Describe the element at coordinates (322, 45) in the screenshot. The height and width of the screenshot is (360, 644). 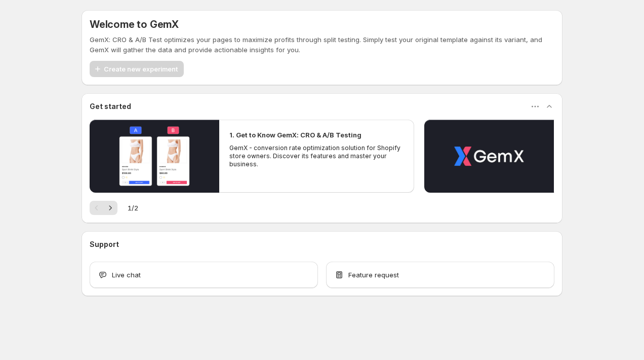
I see `p: GemX: CRO & A/B Test optimizes your pages to maximize profits through split testing. Simply test ...` at that location.